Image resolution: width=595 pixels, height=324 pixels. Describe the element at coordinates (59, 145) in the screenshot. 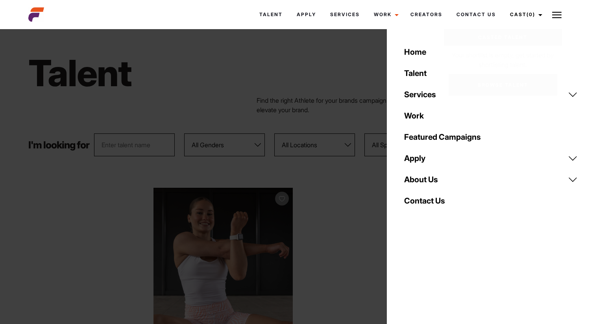

I see `p: I'm looking for` at that location.